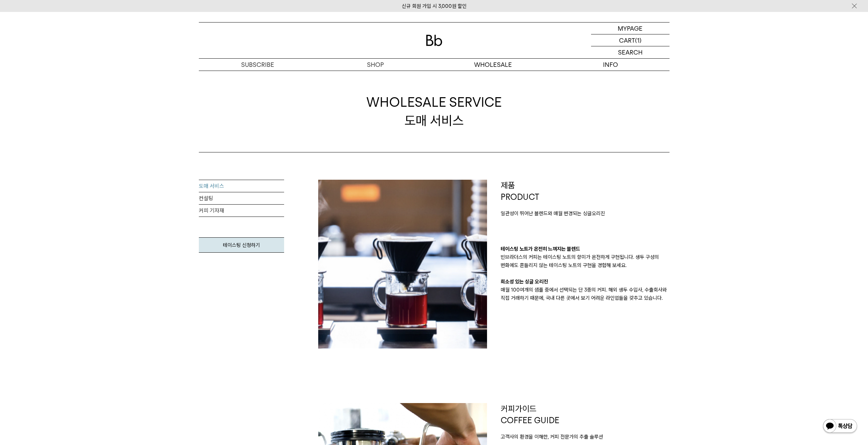  Describe the element at coordinates (630, 40) in the screenshot. I see `a: CART (1)` at that location.